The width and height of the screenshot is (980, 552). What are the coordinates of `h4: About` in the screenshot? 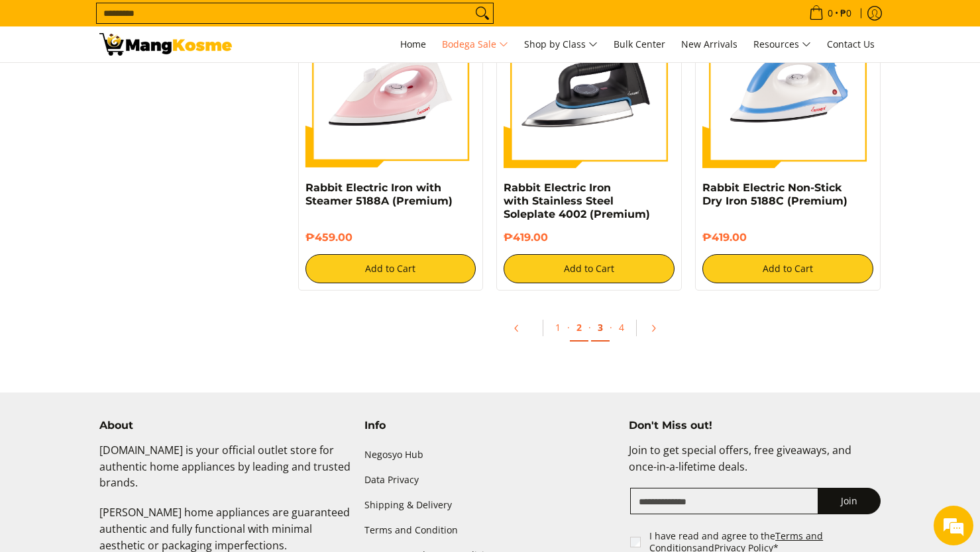 It's located at (225, 426).